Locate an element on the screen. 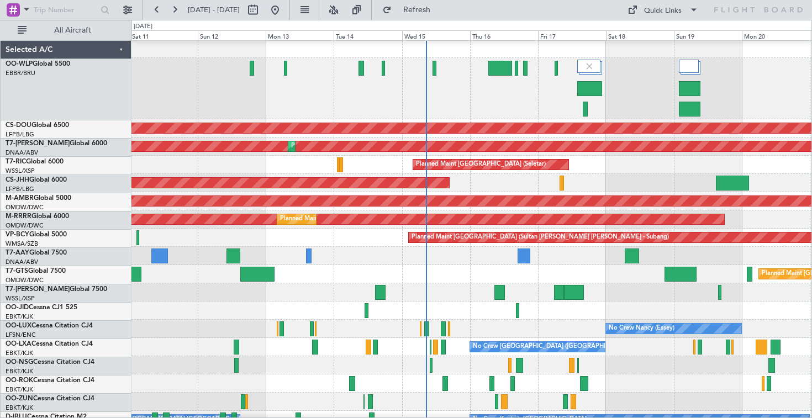  a: OO-JIDCessna CJ1 525 is located at coordinates (41, 308).